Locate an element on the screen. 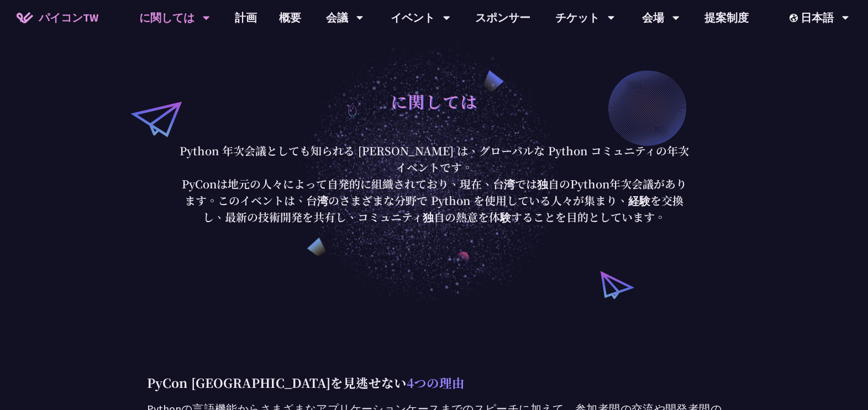 This screenshot has height=410, width=868. p: PyConは地元の人々によって自発的に組織されており、現在、台湾では独自のPython年次会議があります。このイベントは、台湾のさまざまな分野で Python を使用している人々が集まり、経験を... is located at coordinates (435, 201).